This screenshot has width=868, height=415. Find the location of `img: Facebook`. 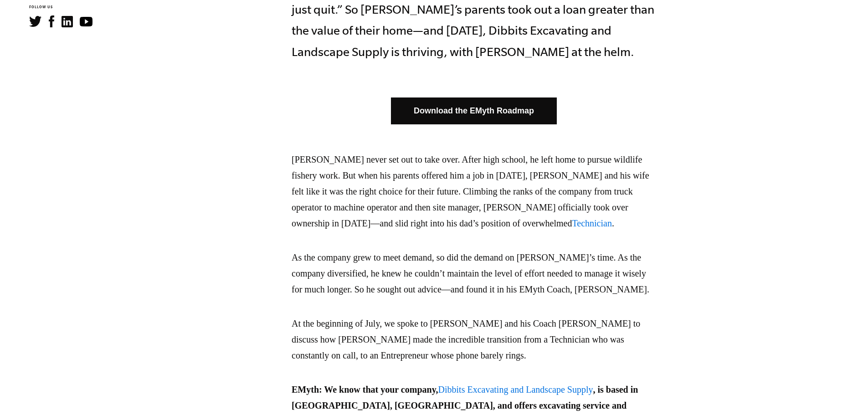

img: Facebook is located at coordinates (51, 22).